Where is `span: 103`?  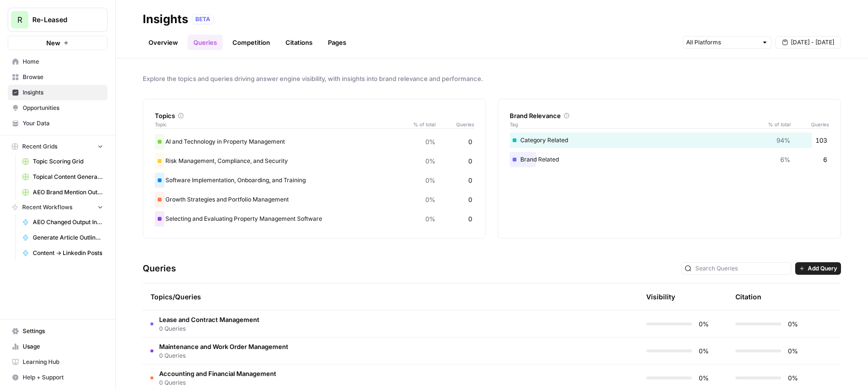 span: 103 is located at coordinates (821, 140).